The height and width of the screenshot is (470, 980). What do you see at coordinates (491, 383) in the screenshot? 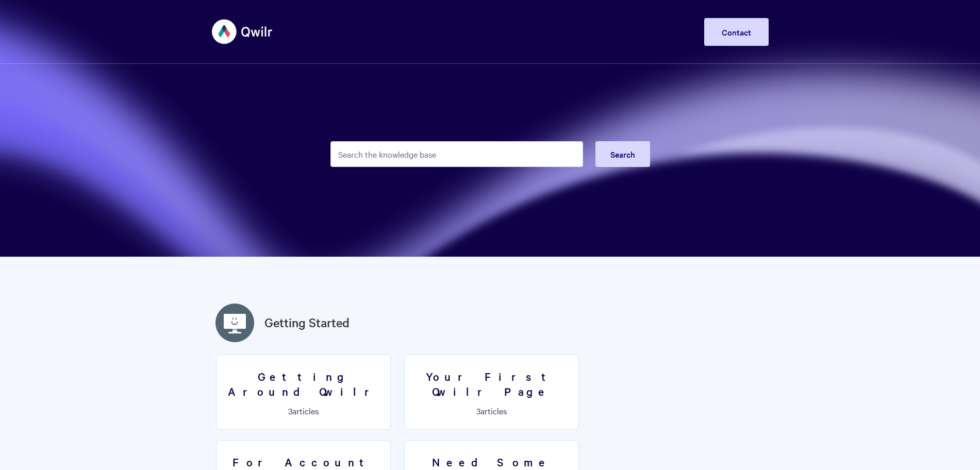
I see `h3: Your First Qwilr Page` at bounding box center [491, 383].